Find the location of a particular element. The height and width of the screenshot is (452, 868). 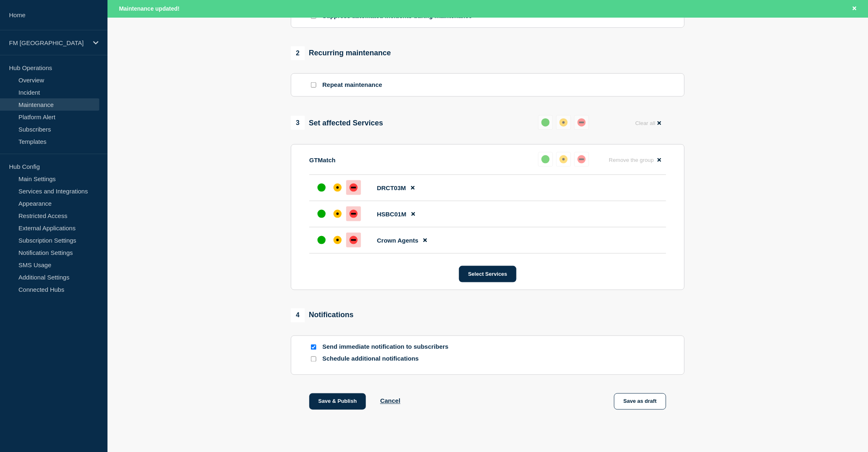

button: Select Services is located at coordinates (487, 274).